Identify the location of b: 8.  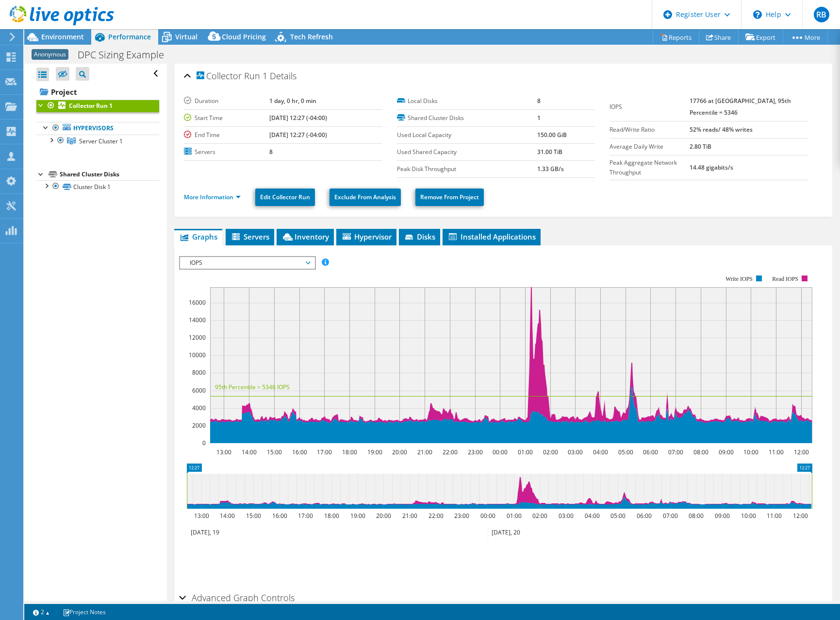
(538, 101).